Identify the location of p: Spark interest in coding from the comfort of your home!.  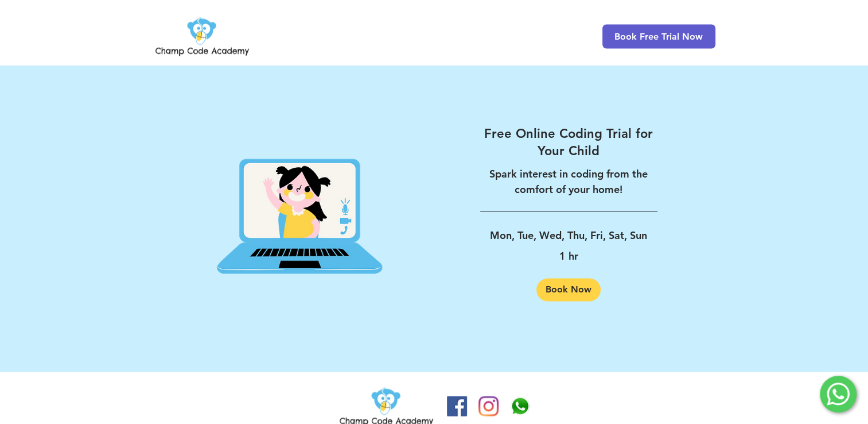
(568, 182).